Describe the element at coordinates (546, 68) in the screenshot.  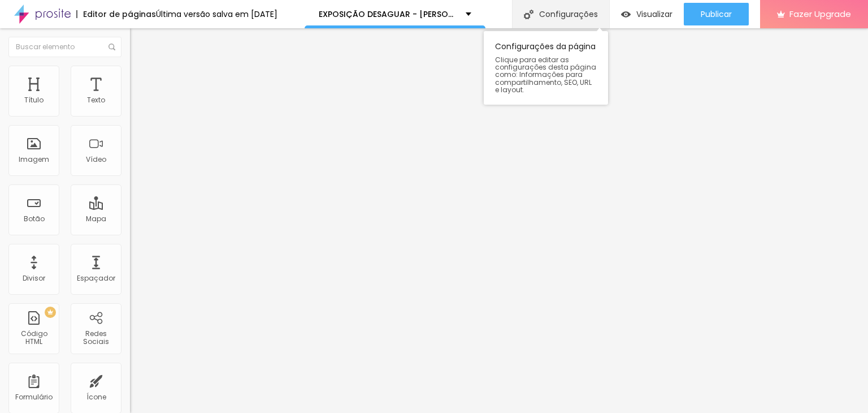
I see `div: Configurações da página` at that location.